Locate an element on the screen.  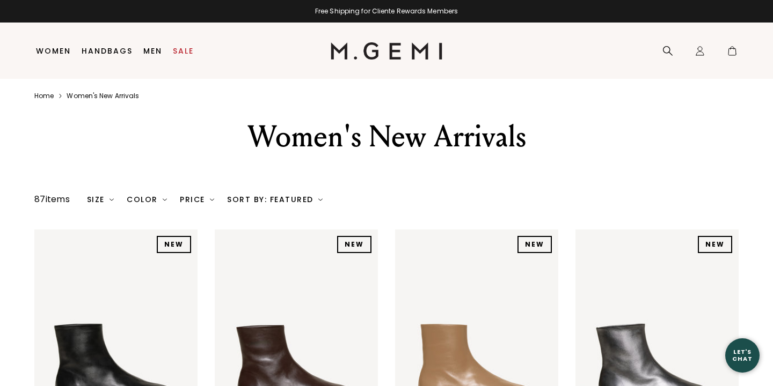
div: Price is located at coordinates (197, 200).